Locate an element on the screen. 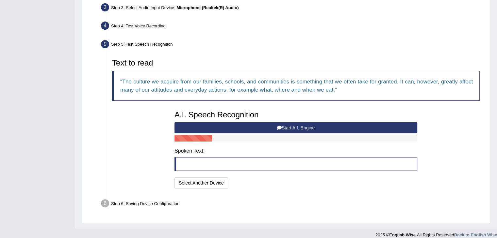 The width and height of the screenshot is (497, 238). h3: A.I. Speech Recognition is located at coordinates (296, 115).